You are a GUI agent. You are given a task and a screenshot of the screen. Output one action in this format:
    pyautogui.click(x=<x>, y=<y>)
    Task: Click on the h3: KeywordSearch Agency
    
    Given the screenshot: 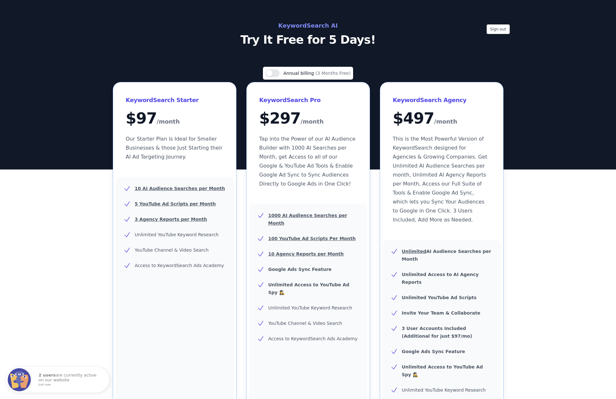 What is the action you would take?
    pyautogui.click(x=442, y=100)
    